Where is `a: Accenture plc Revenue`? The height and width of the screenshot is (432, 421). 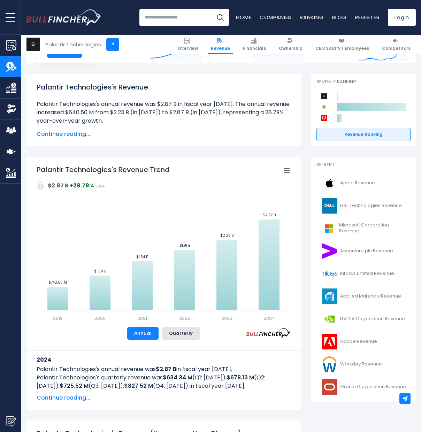 a: Accenture plc Revenue is located at coordinates (363, 251).